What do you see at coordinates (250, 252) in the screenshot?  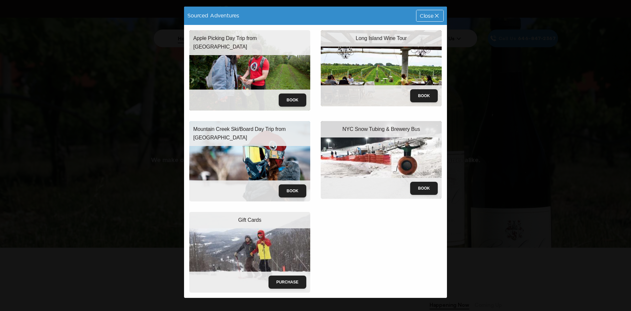 I see `img: giftcards.jpg` at bounding box center [250, 252].